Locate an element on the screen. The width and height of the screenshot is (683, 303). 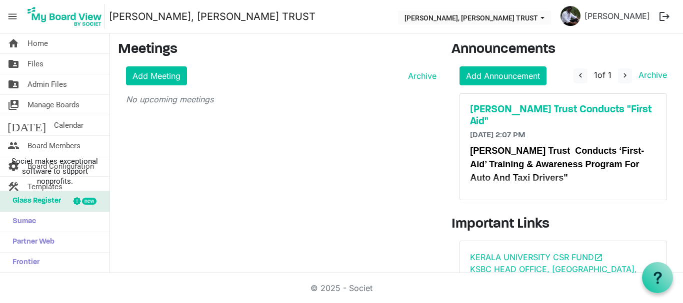
span: 1 is located at coordinates (595, 75).